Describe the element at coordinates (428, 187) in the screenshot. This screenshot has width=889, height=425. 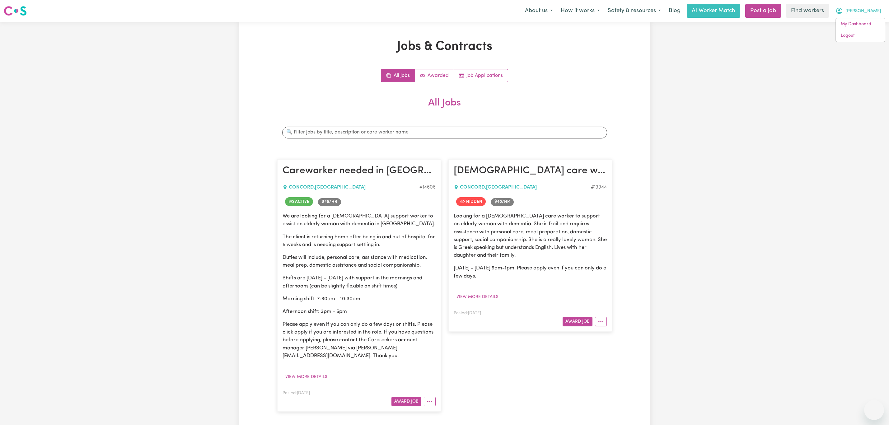
I see `div: Job ID #14606` at that location.